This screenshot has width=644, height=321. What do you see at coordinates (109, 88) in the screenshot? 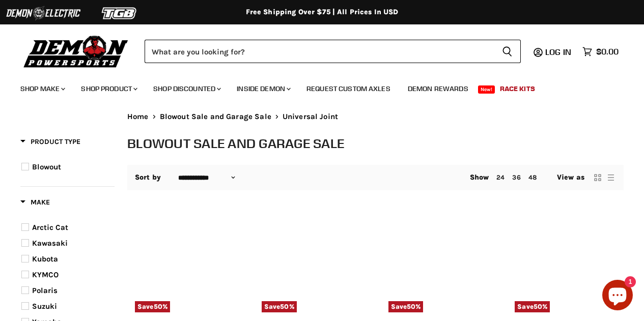
I see `a: Shop Product` at bounding box center [109, 88].